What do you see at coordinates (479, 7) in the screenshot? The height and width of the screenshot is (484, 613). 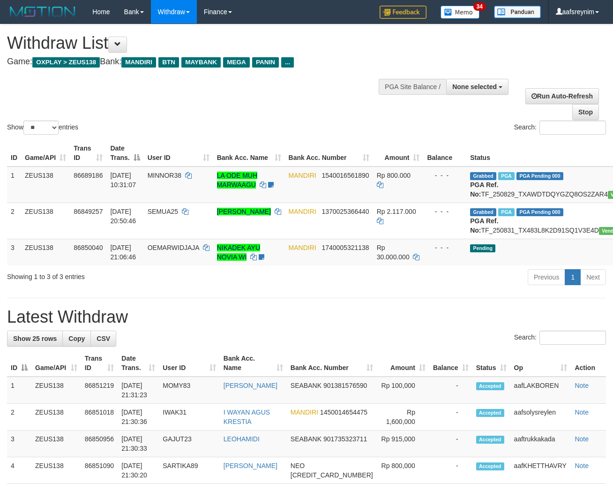 I see `span: 34` at bounding box center [479, 7].